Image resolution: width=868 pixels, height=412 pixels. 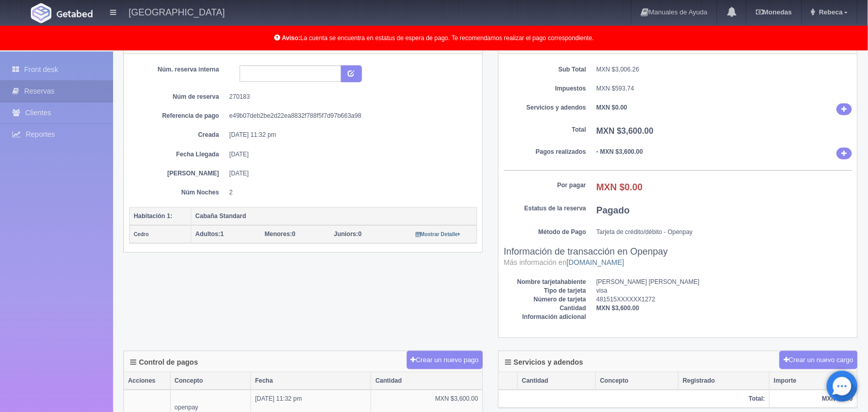 I want to click on span: Rebeca, so click(x=830, y=12).